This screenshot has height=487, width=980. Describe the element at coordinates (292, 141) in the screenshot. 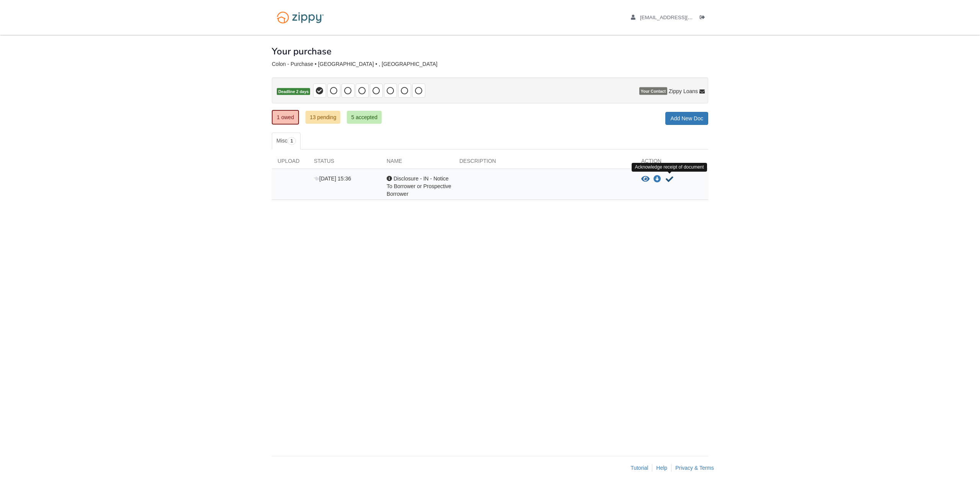

I see `span: 1` at that location.